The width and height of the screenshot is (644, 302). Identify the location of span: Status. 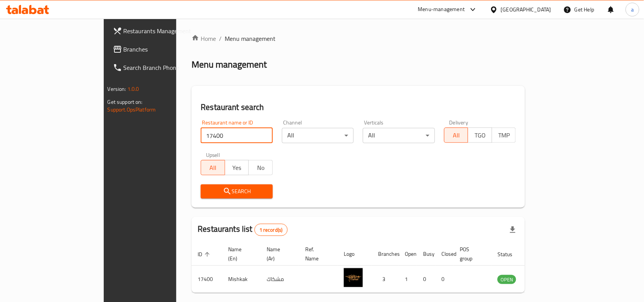
(510, 254).